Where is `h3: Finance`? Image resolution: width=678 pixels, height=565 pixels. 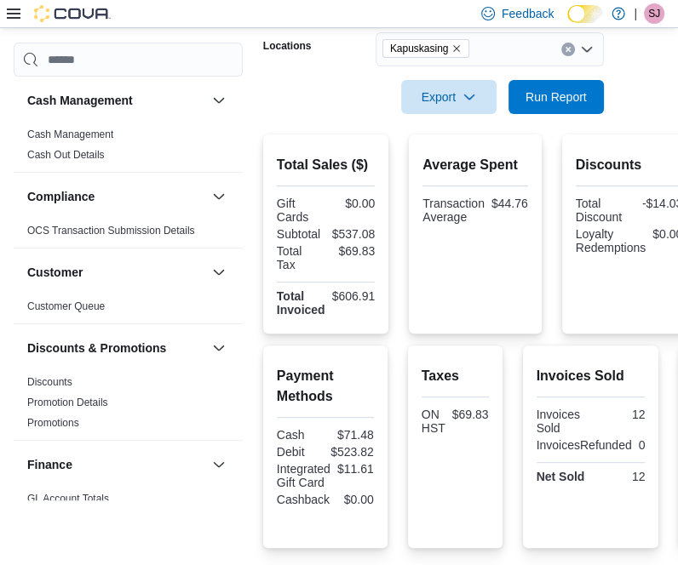
h3: Finance is located at coordinates (49, 465).